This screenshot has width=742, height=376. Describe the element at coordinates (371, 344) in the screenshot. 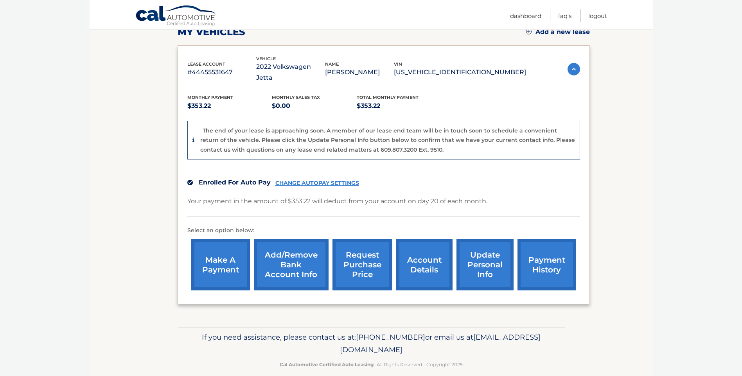

I see `p: If you need assistance, please contact us at: or email us at` at that location.